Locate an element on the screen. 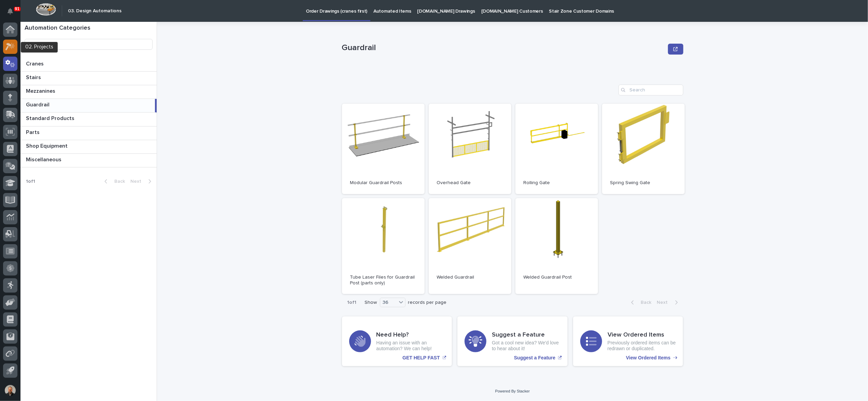 This screenshot has height=401, width=868. p: Rolling Gate is located at coordinates (557, 183).